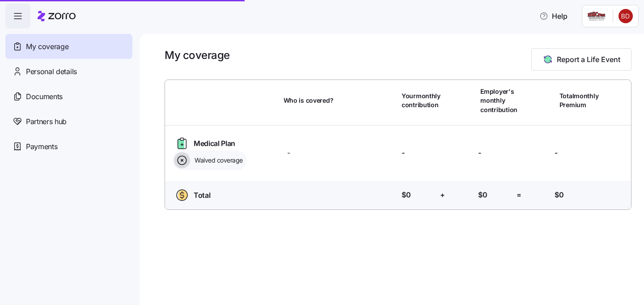 The height and width of the screenshot is (305, 644). What do you see at coordinates (42, 146) in the screenshot?
I see `span: Payments` at bounding box center [42, 146].